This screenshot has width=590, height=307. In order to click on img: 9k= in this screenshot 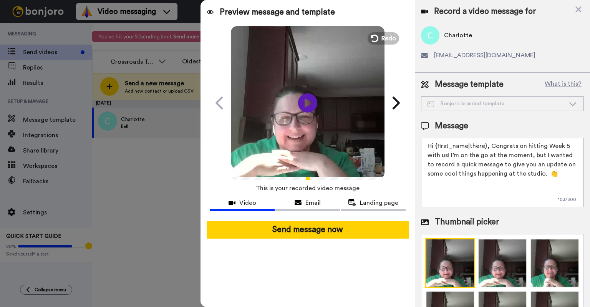, I will do `click(555, 263)`.